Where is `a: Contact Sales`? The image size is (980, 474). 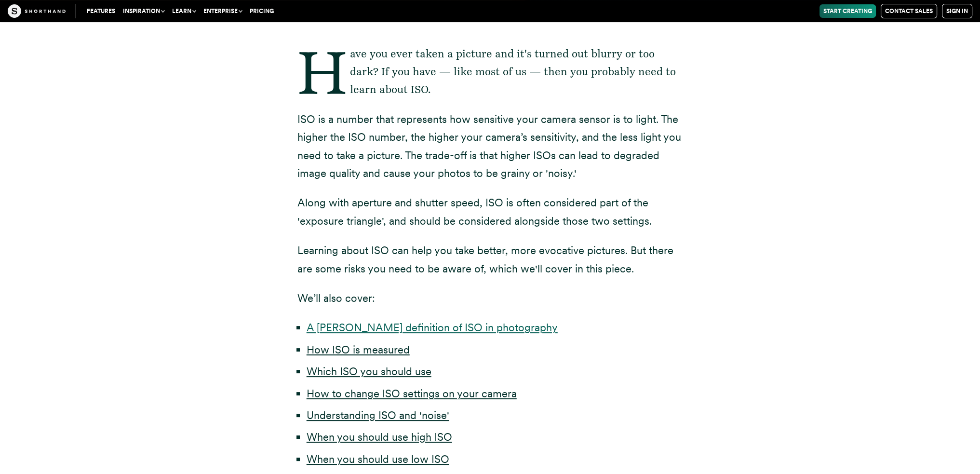
a: Contact Sales is located at coordinates (909, 11).